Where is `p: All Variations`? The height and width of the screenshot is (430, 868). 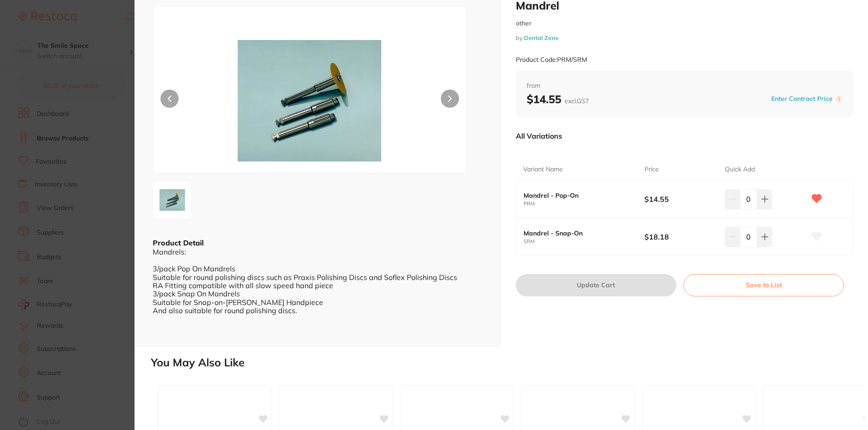
p: All Variations is located at coordinates (539, 136).